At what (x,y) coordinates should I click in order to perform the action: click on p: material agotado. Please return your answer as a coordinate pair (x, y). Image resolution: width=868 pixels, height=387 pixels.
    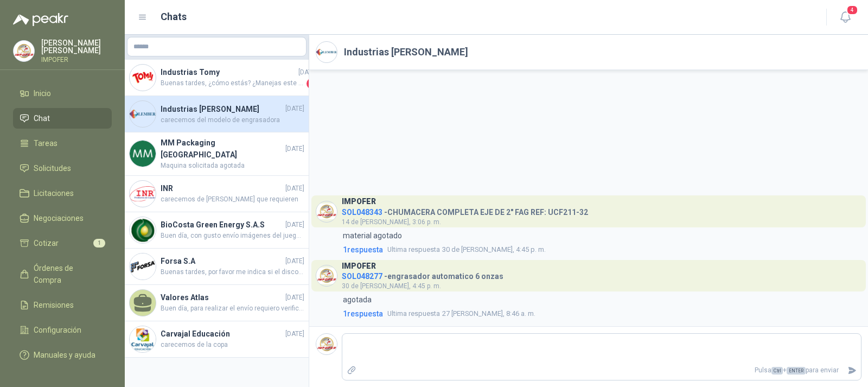
    Looking at the image, I should click on (373, 235).